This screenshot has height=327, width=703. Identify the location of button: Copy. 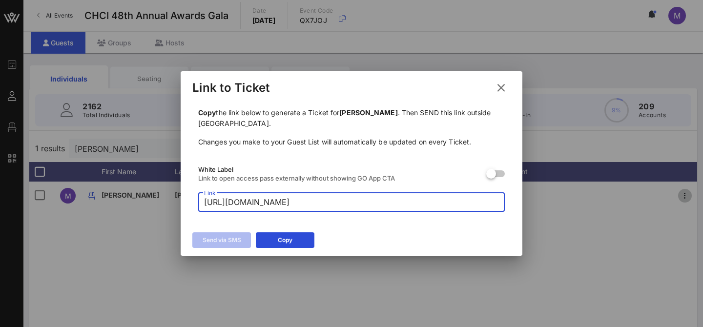
(285, 240).